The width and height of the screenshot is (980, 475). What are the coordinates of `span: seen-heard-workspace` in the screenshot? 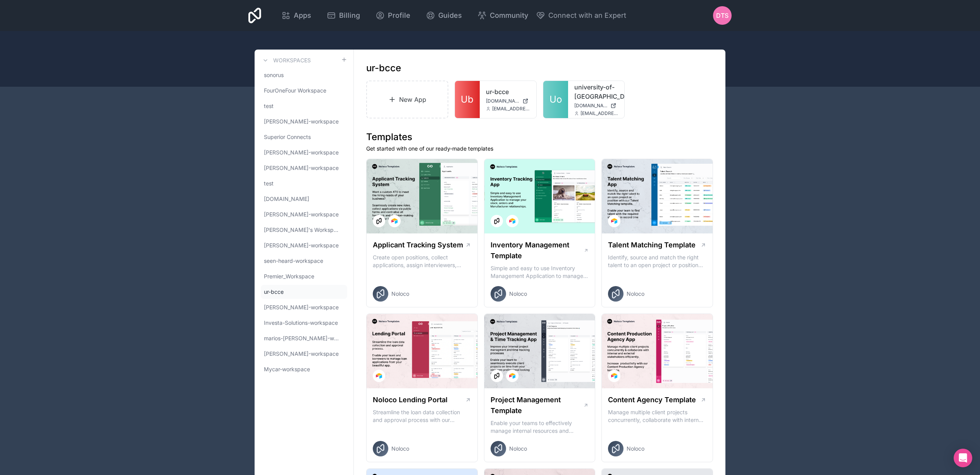 It's located at (293, 261).